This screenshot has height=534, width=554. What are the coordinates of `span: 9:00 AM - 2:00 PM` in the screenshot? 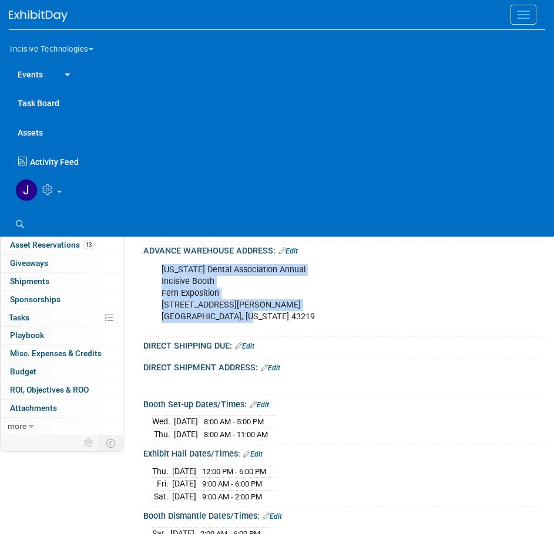 It's located at (232, 497).